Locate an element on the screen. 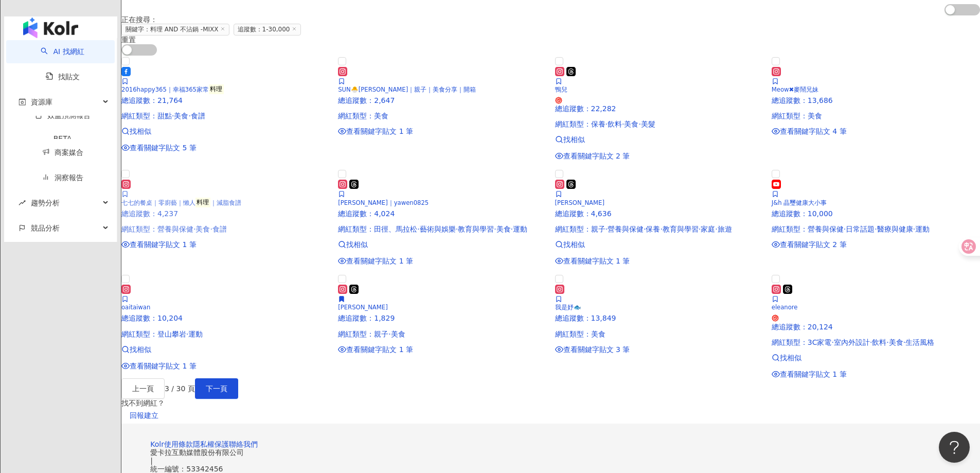 The image size is (980, 473). span: 食譜 is located at coordinates (220, 229).